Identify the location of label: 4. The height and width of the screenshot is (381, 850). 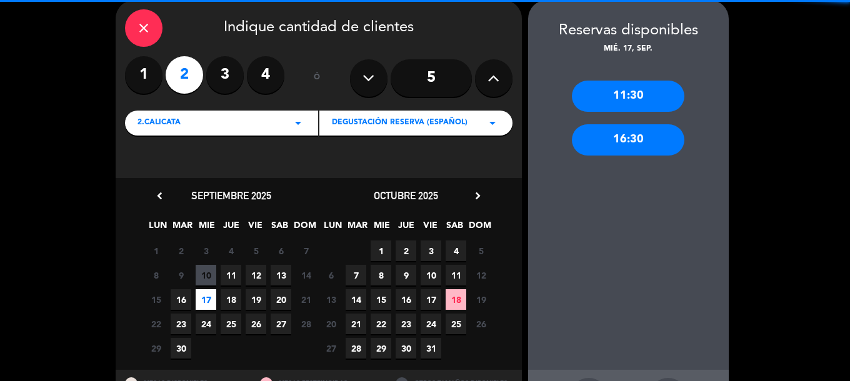
(266, 75).